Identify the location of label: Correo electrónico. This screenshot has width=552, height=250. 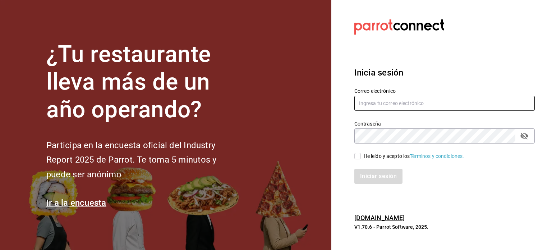
(444, 91).